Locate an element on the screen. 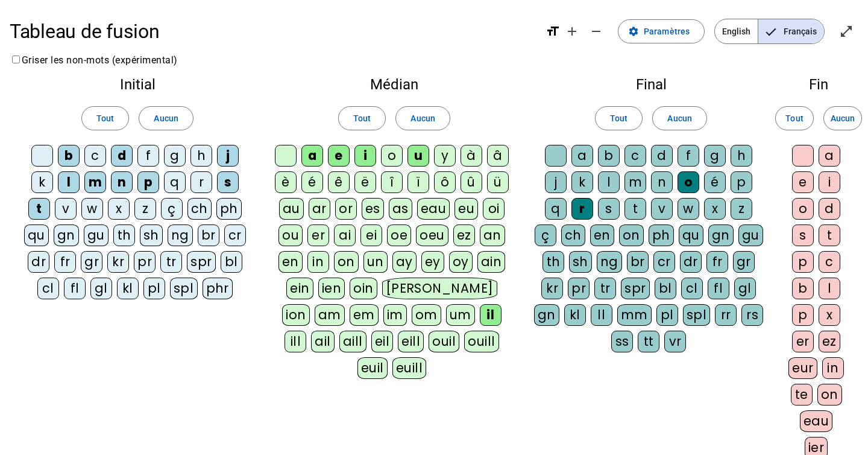 This screenshot has width=868, height=455. div: or is located at coordinates (346, 209).